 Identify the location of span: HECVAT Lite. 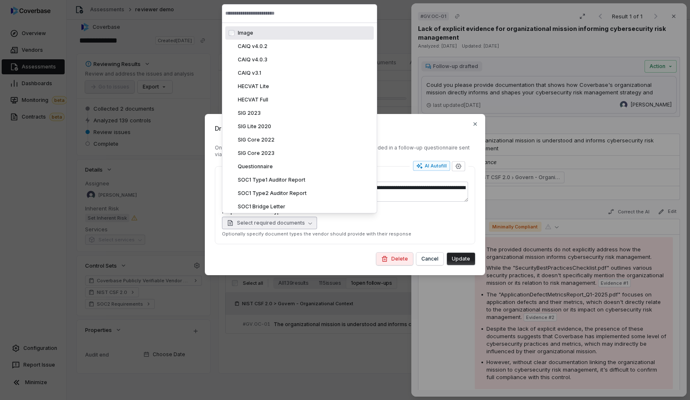
(253, 86).